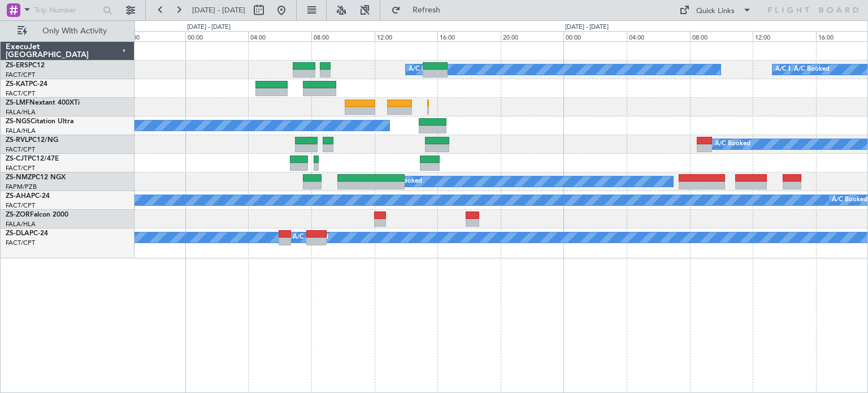  What do you see at coordinates (37, 215) in the screenshot?
I see `a: ZS-ZORFalcon 2000` at bounding box center [37, 215].